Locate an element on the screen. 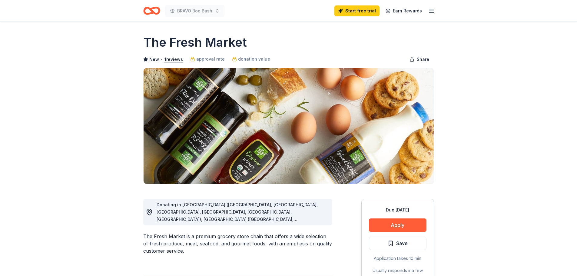  span: approval rate is located at coordinates (210, 59).